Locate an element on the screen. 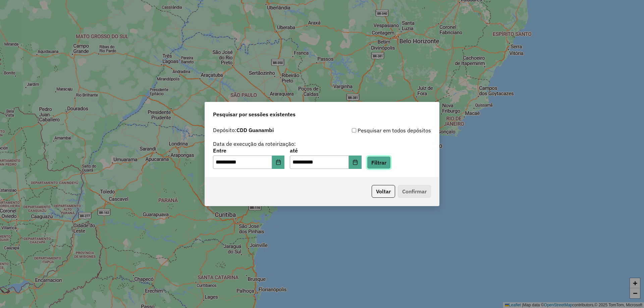  label: Data de execução da roteirização: is located at coordinates (255, 144).